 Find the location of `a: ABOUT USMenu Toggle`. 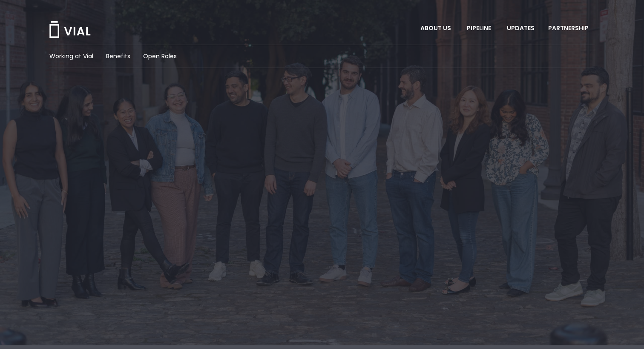

a: ABOUT USMenu Toggle is located at coordinates (436, 28).